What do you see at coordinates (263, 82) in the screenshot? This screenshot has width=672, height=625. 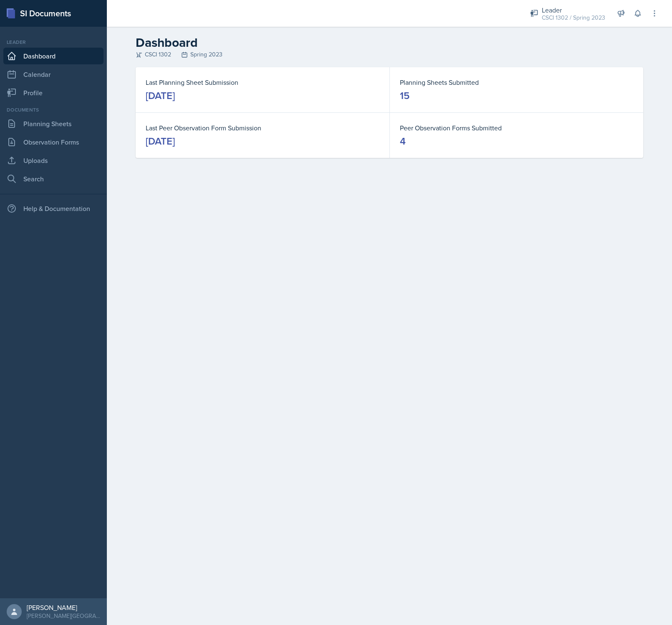 I see `dt: Last Planning Sheet Submission` at bounding box center [263, 82].